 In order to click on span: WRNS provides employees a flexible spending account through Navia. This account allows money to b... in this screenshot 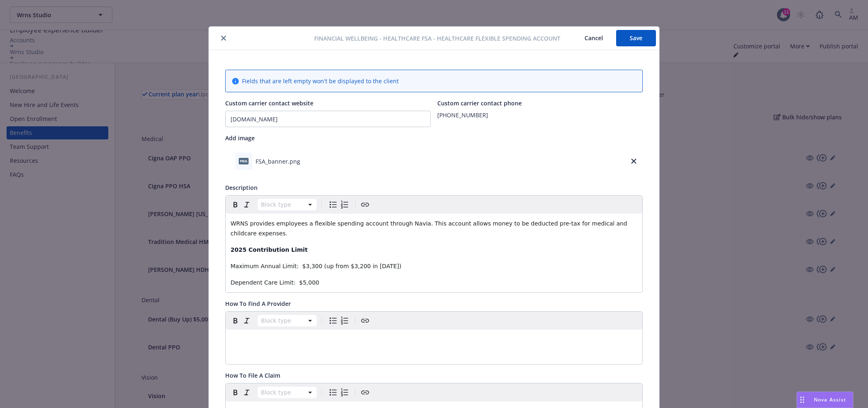, I will do `click(429, 229)`.